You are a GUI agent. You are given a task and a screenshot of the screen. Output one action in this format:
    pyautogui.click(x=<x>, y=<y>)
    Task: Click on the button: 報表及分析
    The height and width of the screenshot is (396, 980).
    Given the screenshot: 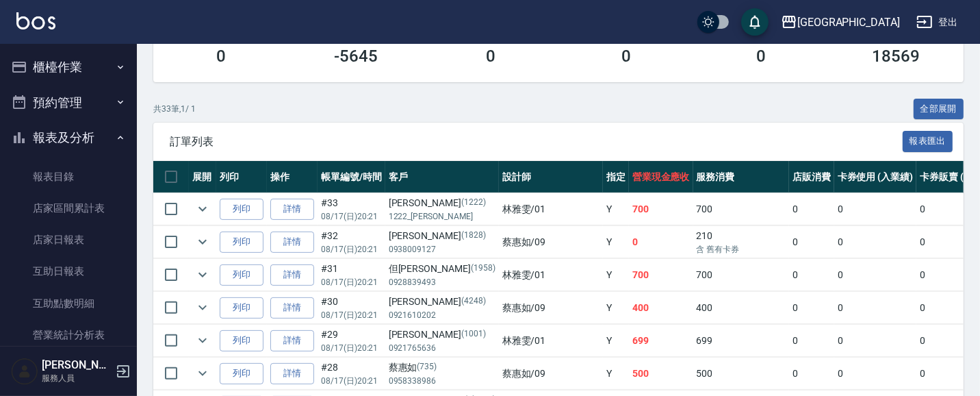 What is the action you would take?
    pyautogui.click(x=69, y=137)
    